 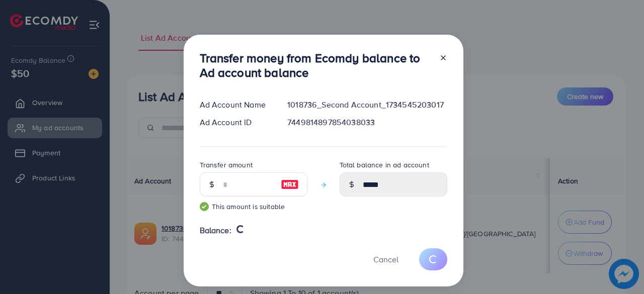 I want to click on label: Transfer amount, so click(x=226, y=165).